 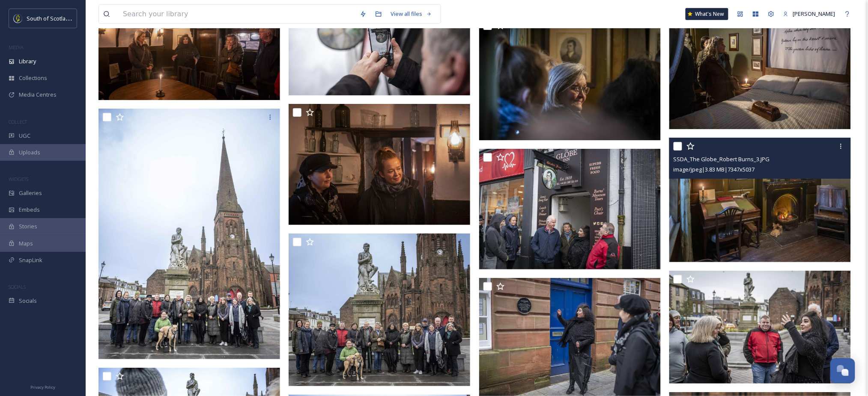 I want to click on img: SSDA_The Globe_Robert Burns_4.JPG, so click(x=570, y=209).